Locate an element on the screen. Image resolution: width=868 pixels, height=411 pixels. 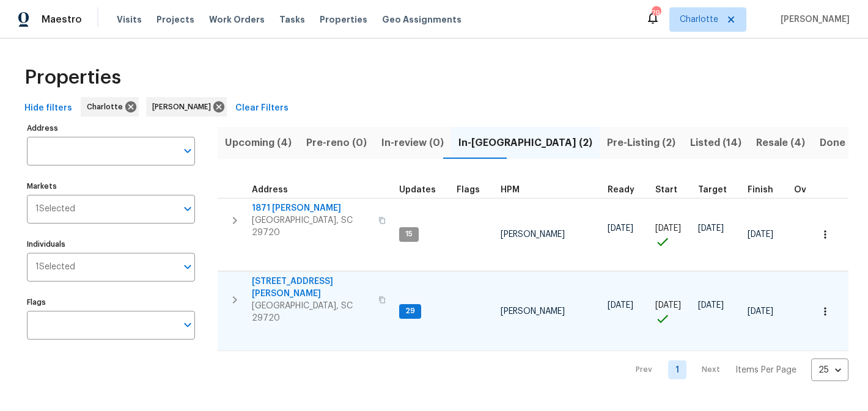
div: Actual renovation start date is located at coordinates (672, 190).